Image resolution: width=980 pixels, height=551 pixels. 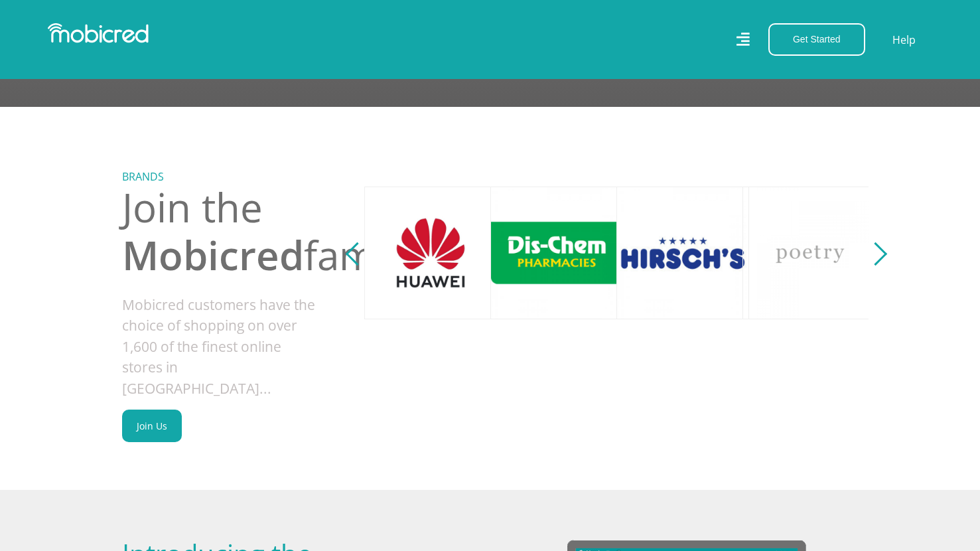 I want to click on p: Mobicred customers have the choice of shopping on over 1,600 of the finest online stores in [GEOG..., so click(x=239, y=347).